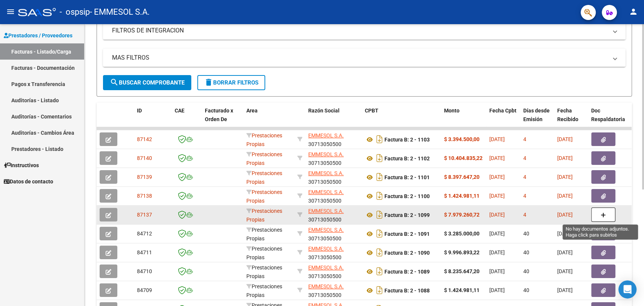  Describe the element at coordinates (145, 139) in the screenshot. I see `span: 87142` at that location.